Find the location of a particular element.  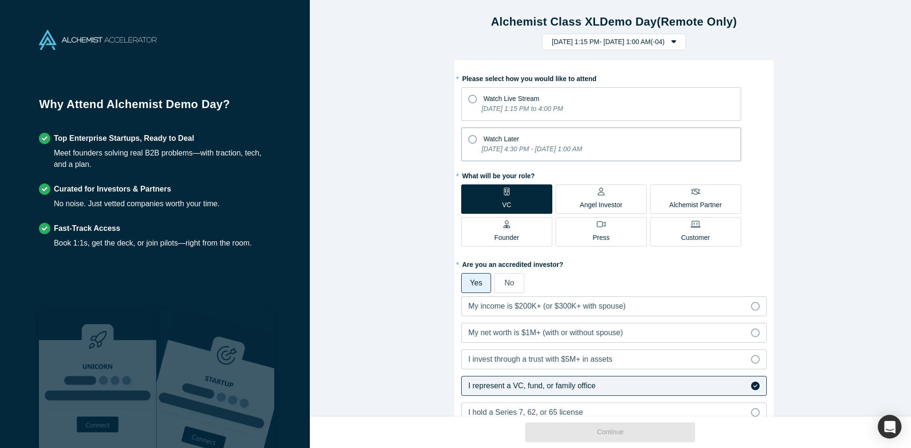

img: Robust Technologies is located at coordinates (98, 378).